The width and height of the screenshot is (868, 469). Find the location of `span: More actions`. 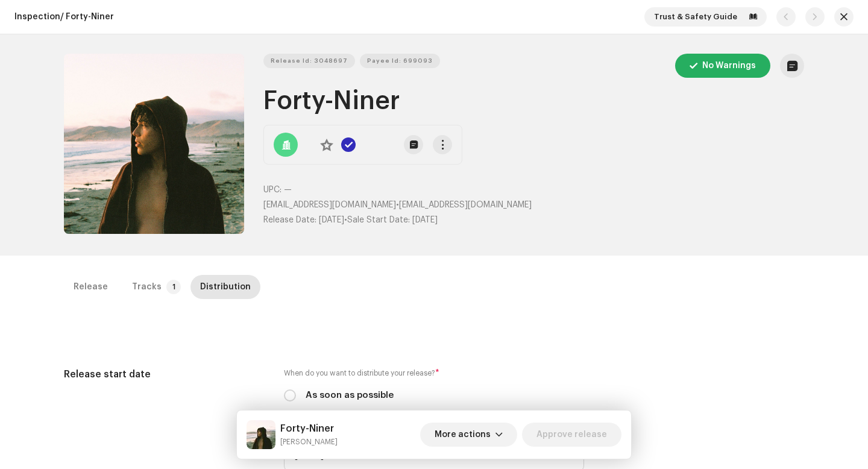

span: More actions is located at coordinates (462, 435).